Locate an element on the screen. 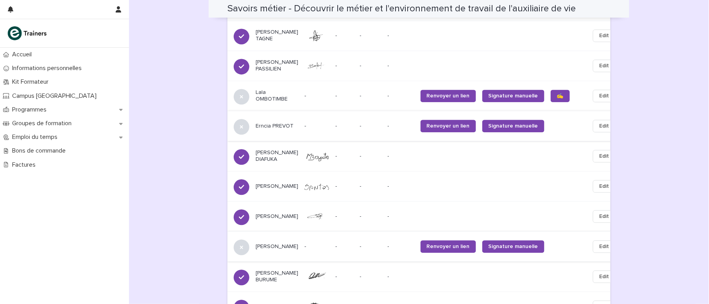 Image resolution: width=709 pixels, height=304 pixels. img: F7SyHDFiSo4Cmy-VDuOOMAAv48LADOzdYjNWRW8HmDw is located at coordinates (317, 216).